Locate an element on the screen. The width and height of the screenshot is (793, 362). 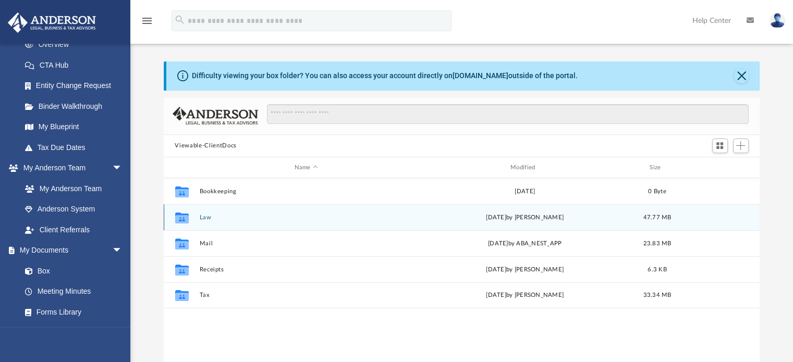
button: Receipts is located at coordinates (306, 270).